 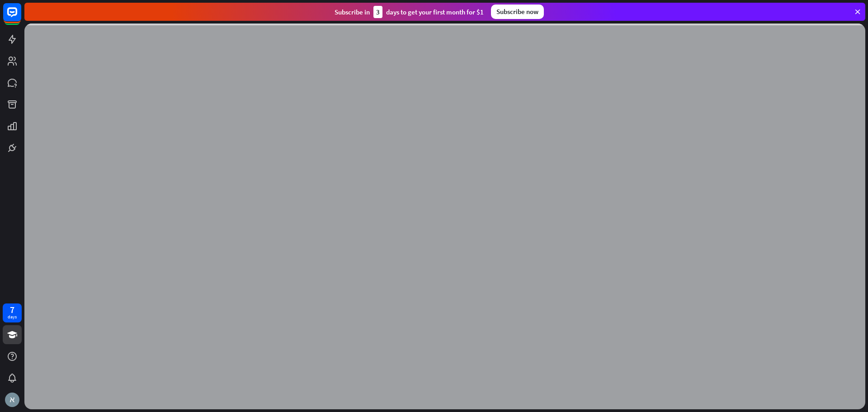 I want to click on div: Subscribe now, so click(x=517, y=12).